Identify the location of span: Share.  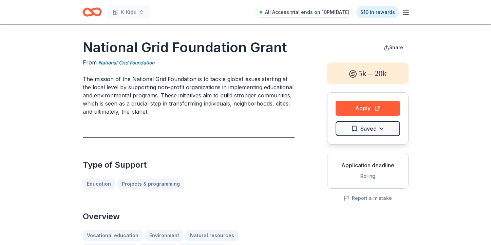
(396, 47).